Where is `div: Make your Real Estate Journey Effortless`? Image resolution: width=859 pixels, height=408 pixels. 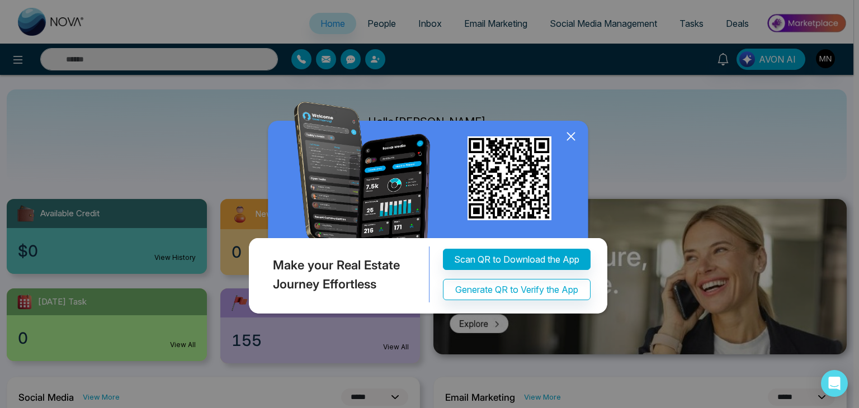 div: Make your Real Estate Journey Effortless is located at coordinates (338, 275).